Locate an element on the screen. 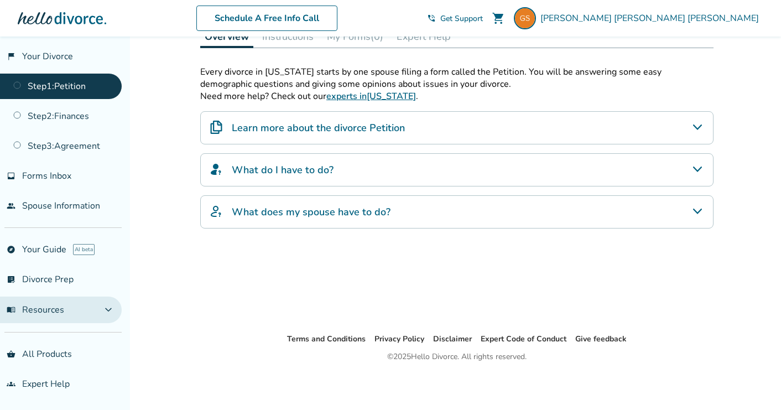 The width and height of the screenshot is (781, 410). div: Chat Widget is located at coordinates (753, 383).